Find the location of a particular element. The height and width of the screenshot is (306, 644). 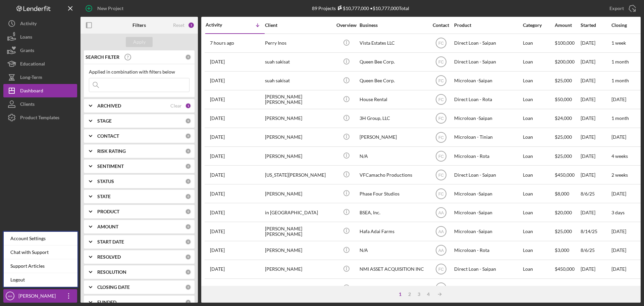

div: Microloan - Tinian is located at coordinates (488, 137).